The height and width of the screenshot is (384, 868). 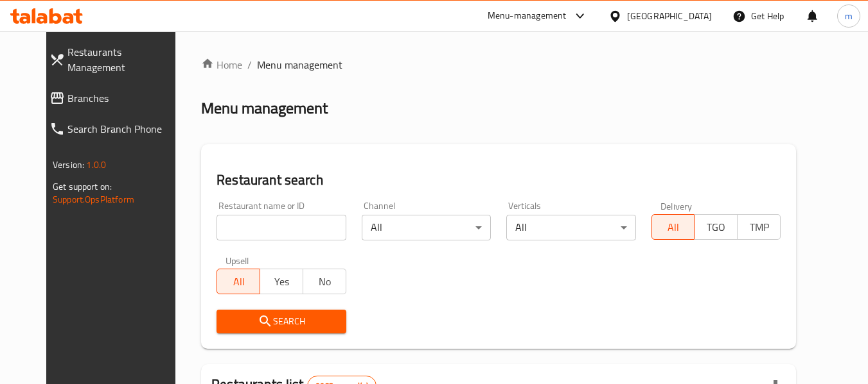 What do you see at coordinates (281, 228) in the screenshot?
I see `input: Search for restaurant name or ID..` at bounding box center [281, 228].